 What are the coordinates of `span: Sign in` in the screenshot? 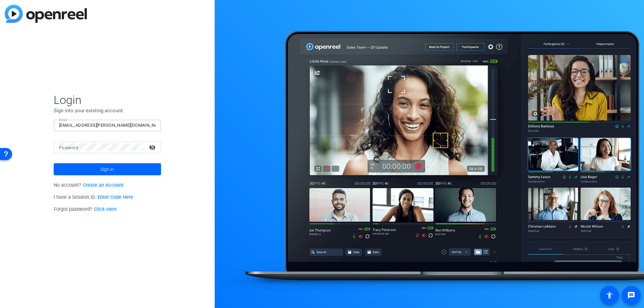 It's located at (107, 169).